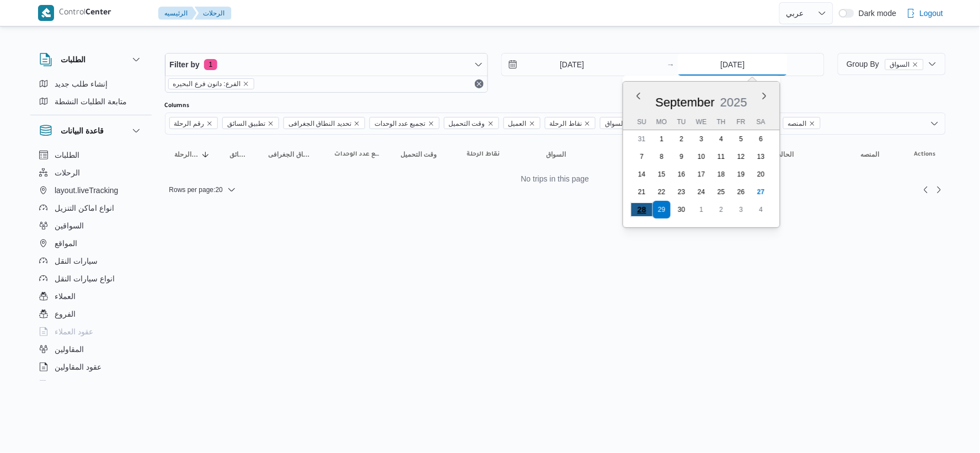 This screenshot has height=453, width=980. Describe the element at coordinates (358, 154) in the screenshot. I see `span: تجميع عدد الوحدات` at that location.